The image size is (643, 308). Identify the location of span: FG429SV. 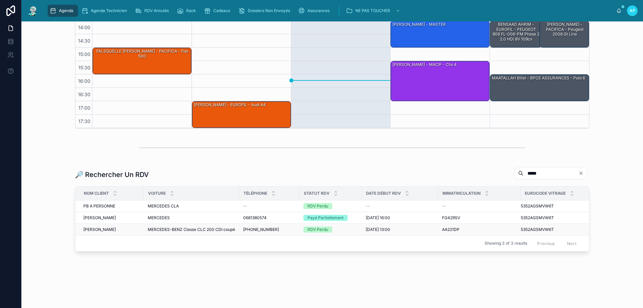
(451, 218).